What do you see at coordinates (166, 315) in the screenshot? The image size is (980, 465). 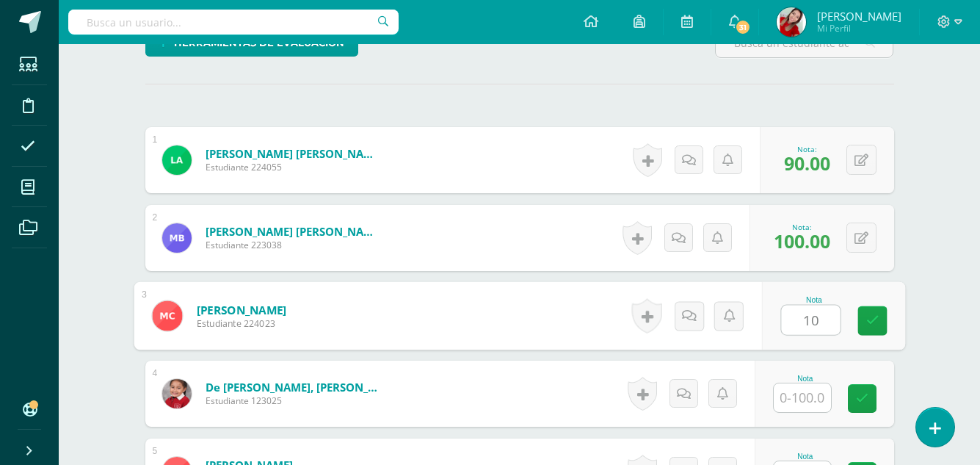 I see `img: 2c08b85cdd58df44fa1bed774e24ec3e.png` at bounding box center [166, 315].